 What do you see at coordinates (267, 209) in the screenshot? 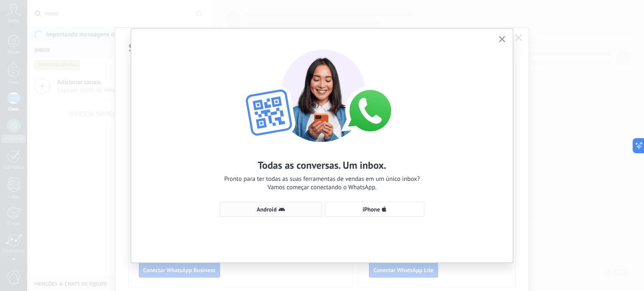
I see `span: Android` at bounding box center [267, 209].